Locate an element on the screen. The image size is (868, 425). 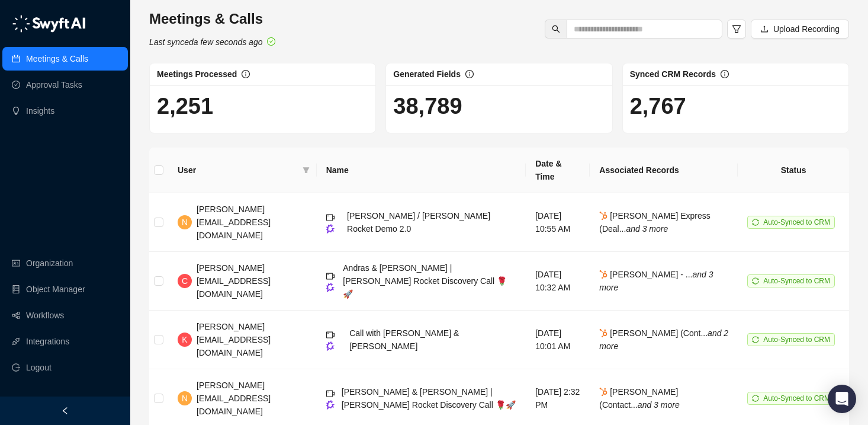
h1: 38,789 is located at coordinates (499, 106).